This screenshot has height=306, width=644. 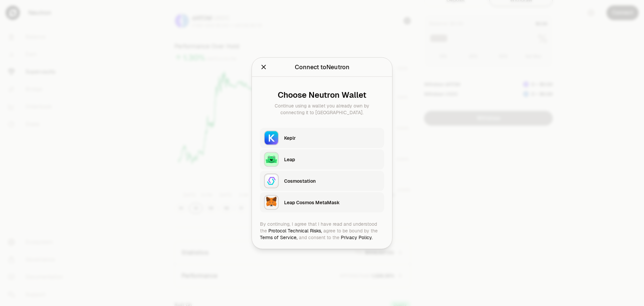 What do you see at coordinates (272, 180) in the screenshot?
I see `img: Cosmostation` at bounding box center [272, 180].